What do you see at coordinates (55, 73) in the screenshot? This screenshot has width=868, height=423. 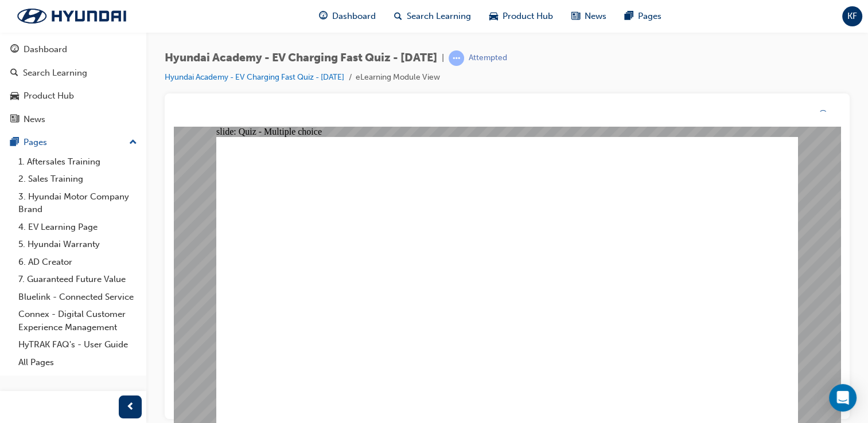 I see `div: Search Learning` at bounding box center [55, 73].